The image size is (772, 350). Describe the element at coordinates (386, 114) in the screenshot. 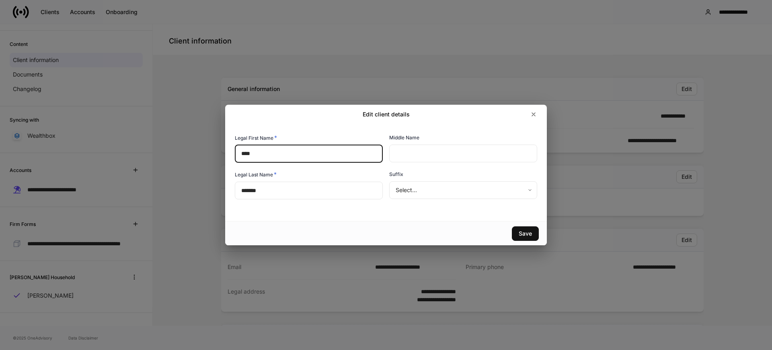

I see `h2: Edit client details` at that location.